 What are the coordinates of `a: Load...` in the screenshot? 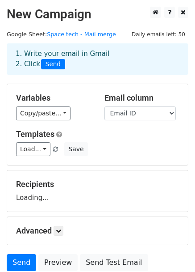 It's located at (33, 149).